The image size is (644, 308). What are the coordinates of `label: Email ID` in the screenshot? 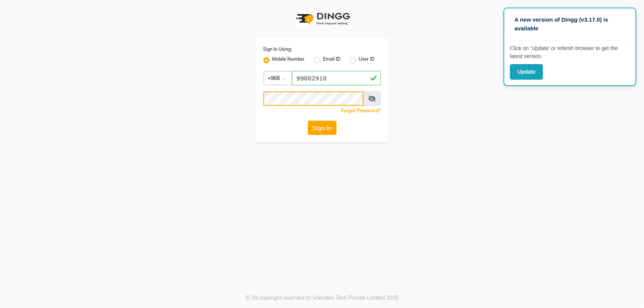 It's located at (332, 60).